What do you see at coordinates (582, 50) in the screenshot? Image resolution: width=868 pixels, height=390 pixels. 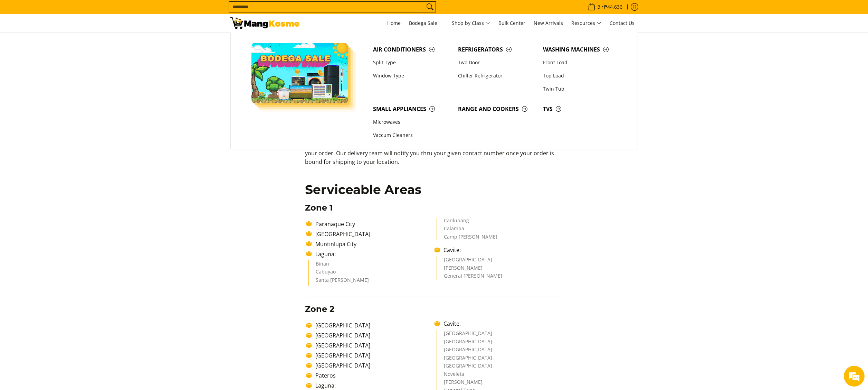 I see `a: Washing Machines` at bounding box center [582, 50].